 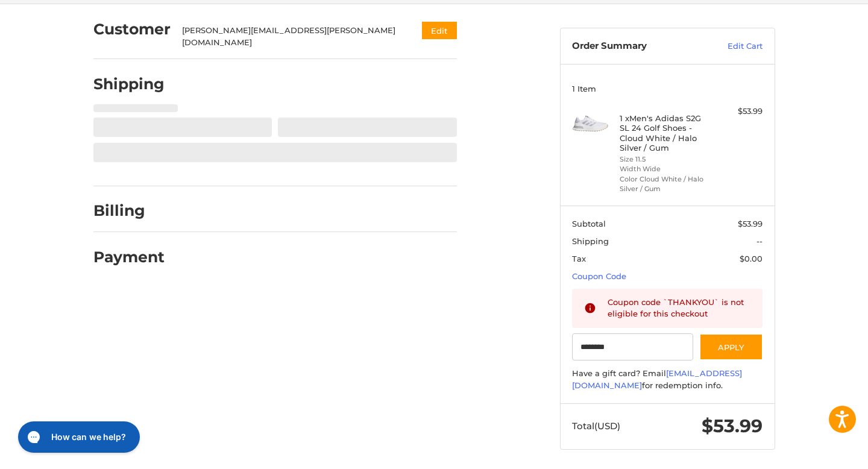 I want to click on li: Width Wide, so click(x=665, y=169).